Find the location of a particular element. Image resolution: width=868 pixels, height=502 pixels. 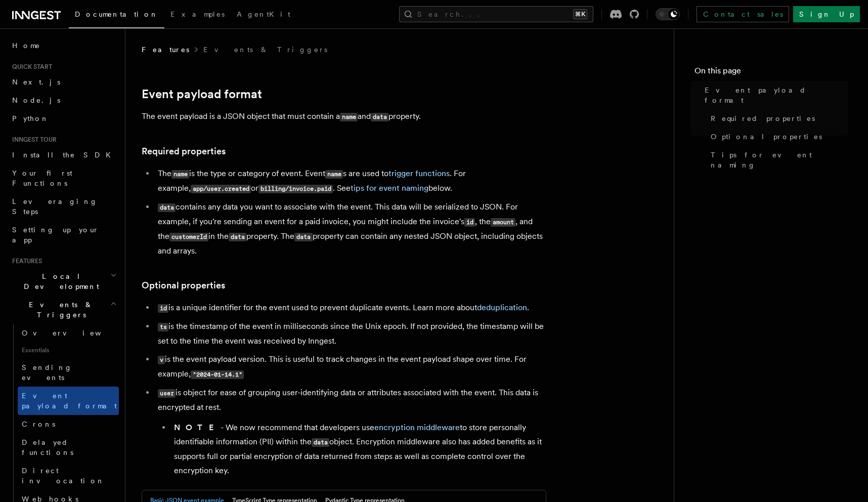

a: deduplication is located at coordinates (502, 307).